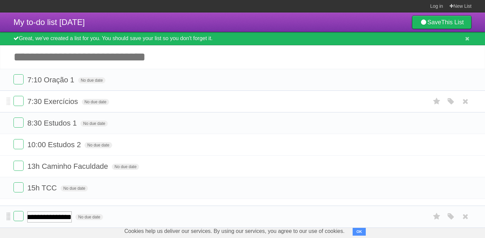 The width and height of the screenshot is (485, 238). Describe the element at coordinates (52, 80) in the screenshot. I see `span: 7:10 Oração 1` at that location.